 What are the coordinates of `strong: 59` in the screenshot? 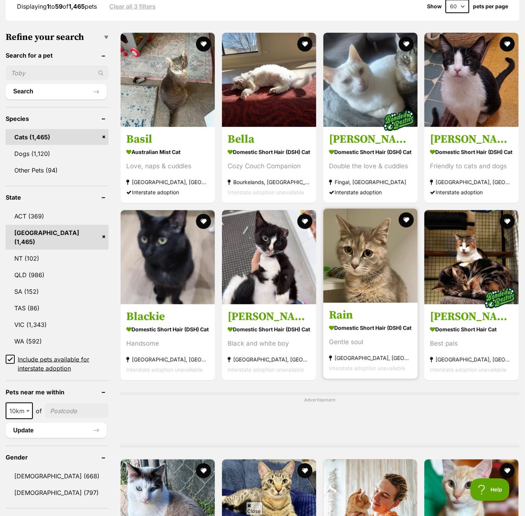 It's located at (59, 6).